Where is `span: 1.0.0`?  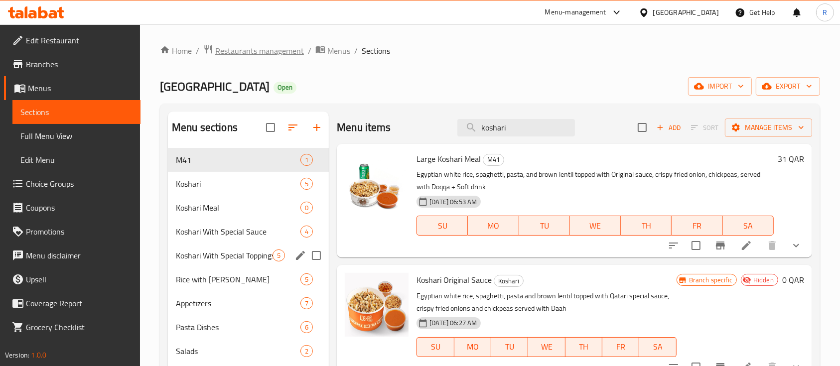
span: 1.0.0 is located at coordinates (38, 355).